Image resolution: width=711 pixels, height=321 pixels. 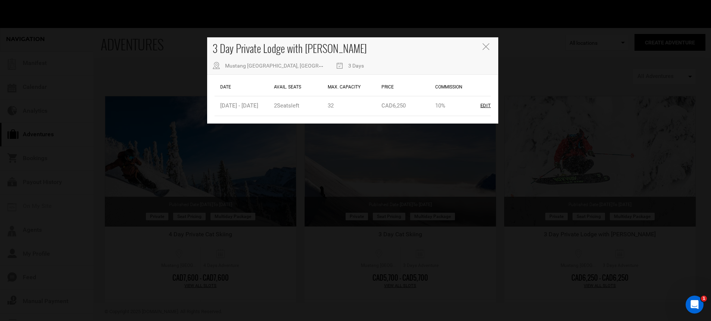 What do you see at coordinates (440, 106) in the screenshot?
I see `div: 10%` at bounding box center [440, 106].